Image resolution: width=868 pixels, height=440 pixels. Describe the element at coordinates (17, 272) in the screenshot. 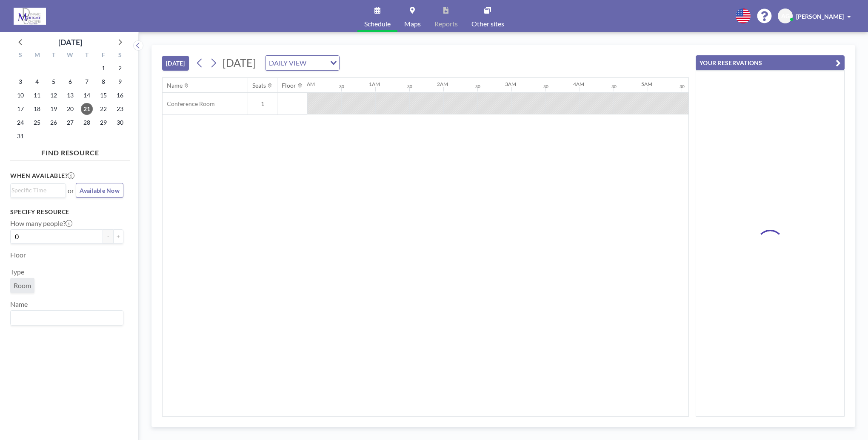

I see `label: Type` at that location.